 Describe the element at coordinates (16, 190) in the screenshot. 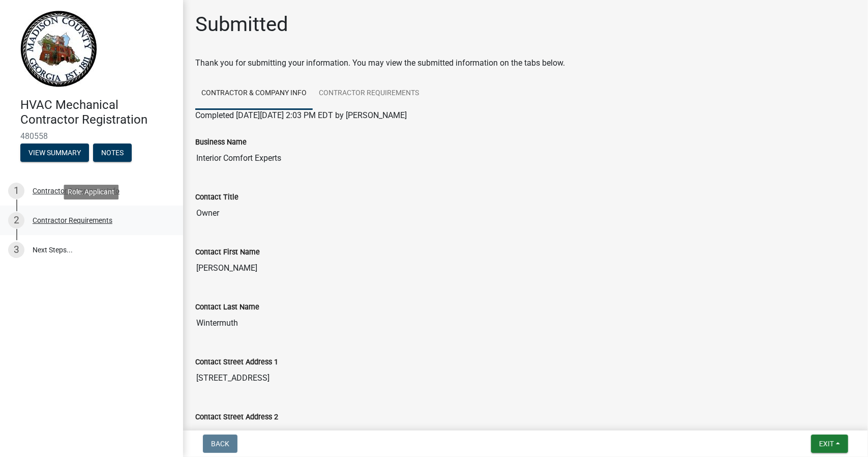

I see `div: 1` at that location.